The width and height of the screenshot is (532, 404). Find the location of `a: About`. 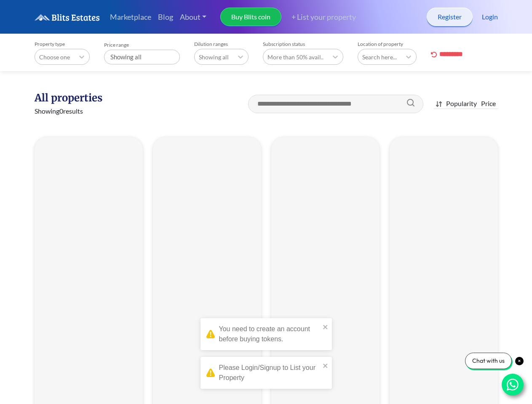

a: About is located at coordinates (193, 17).